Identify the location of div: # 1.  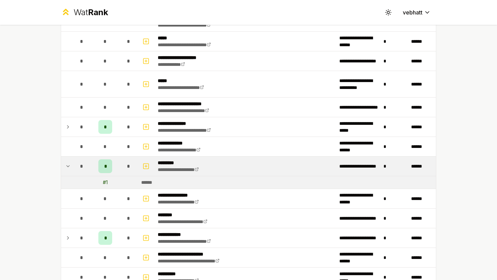
(105, 183).